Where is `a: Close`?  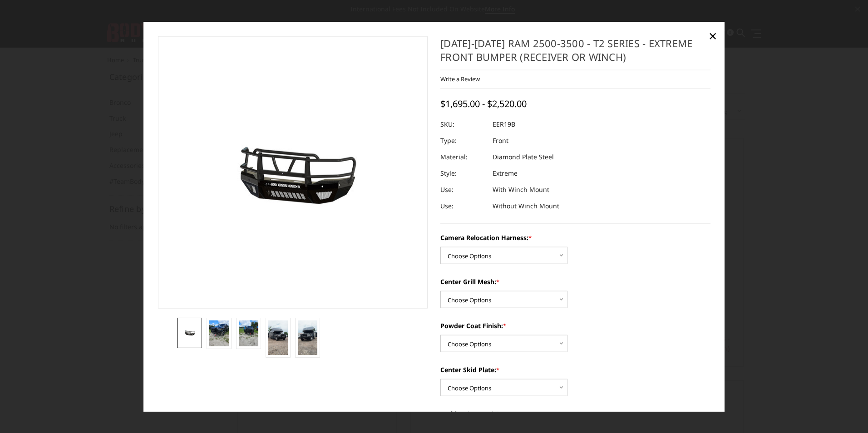
a: Close is located at coordinates (713, 36).